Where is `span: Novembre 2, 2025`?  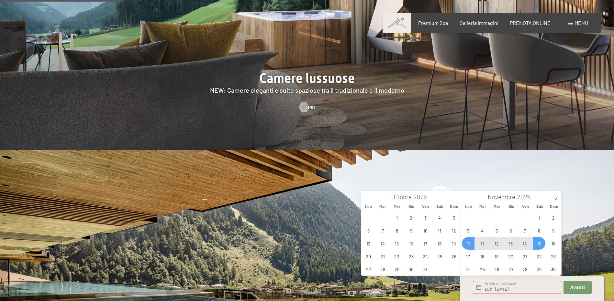
span: Novembre 2, 2025 is located at coordinates (553, 218).